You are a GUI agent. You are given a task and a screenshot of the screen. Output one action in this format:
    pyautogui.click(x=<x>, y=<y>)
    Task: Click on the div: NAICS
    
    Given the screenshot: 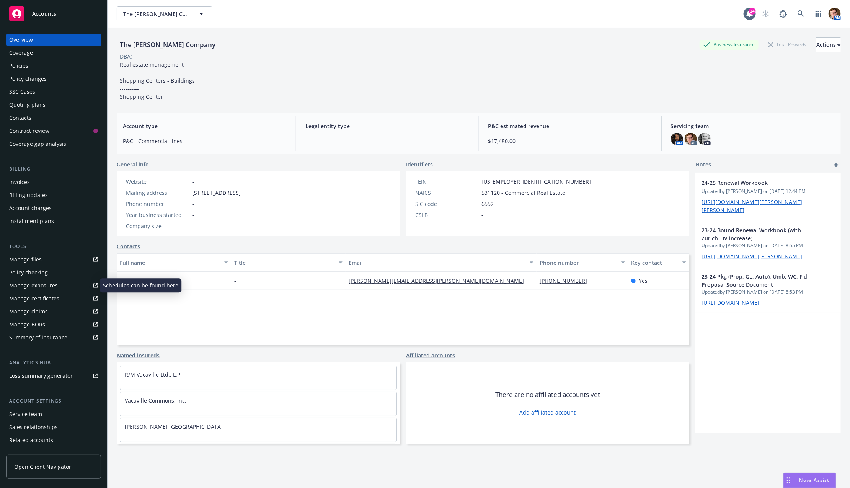 What is the action you would take?
    pyautogui.click(x=446, y=192)
    